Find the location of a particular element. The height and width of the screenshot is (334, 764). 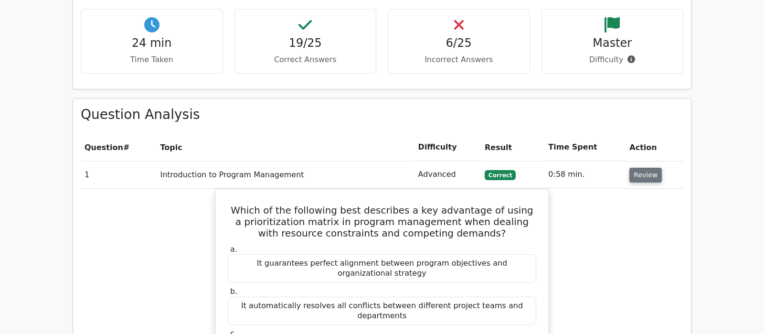

span: b. is located at coordinates (233, 291).